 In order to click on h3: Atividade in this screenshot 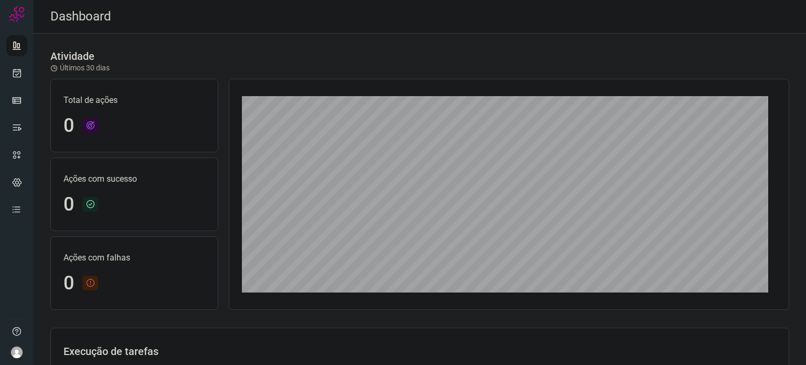, I will do `click(72, 56)`.